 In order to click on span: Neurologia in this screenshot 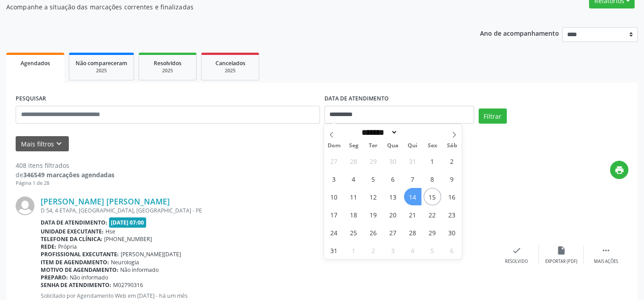, I will do `click(125, 262)`.